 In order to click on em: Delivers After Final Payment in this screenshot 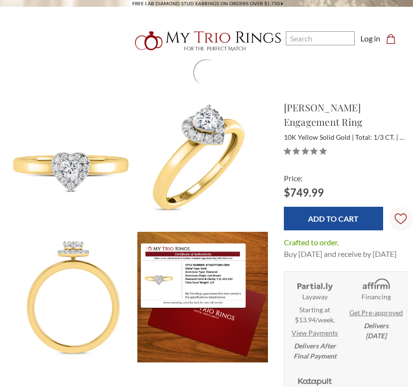, I will do `click(315, 351)`.